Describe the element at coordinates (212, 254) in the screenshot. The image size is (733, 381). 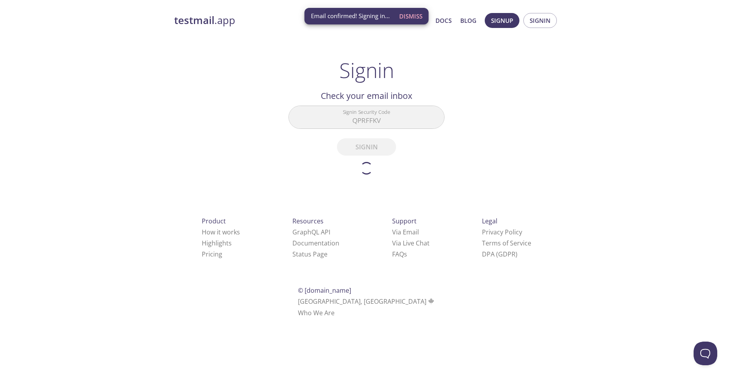
I see `a: Pricing` at that location.